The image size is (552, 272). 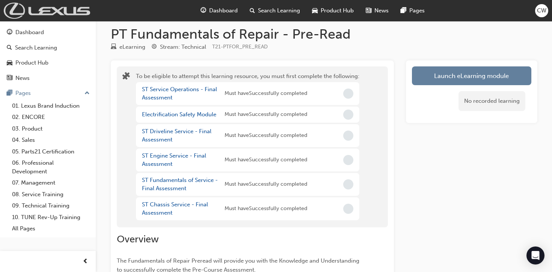 What do you see at coordinates (85, 262) in the screenshot?
I see `span: prev-icon` at bounding box center [85, 262].